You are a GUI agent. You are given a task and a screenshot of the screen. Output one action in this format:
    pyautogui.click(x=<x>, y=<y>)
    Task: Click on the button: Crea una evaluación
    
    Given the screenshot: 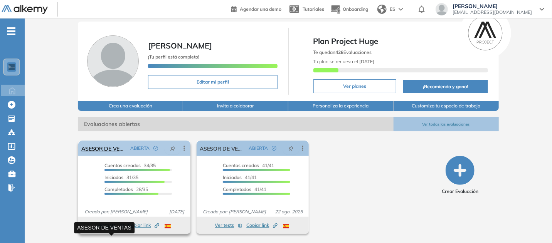 What is the action you would take?
    pyautogui.click(x=130, y=106)
    